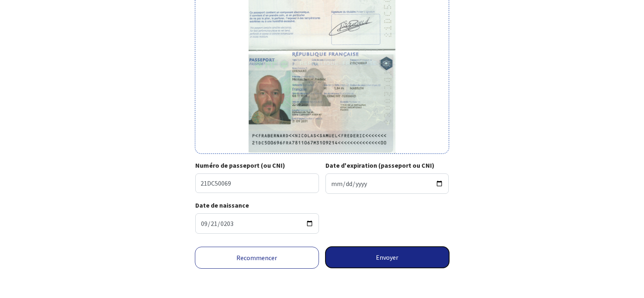 This screenshot has width=644, height=298. Describe the element at coordinates (240, 165) in the screenshot. I see `strong: Numéro de passeport (ou CNI)` at that location.